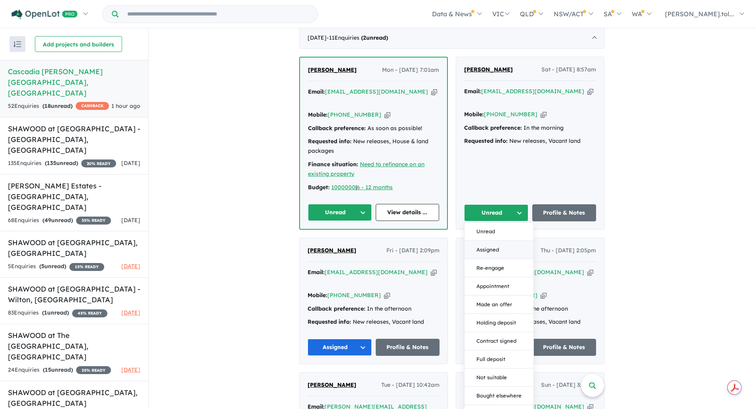 This screenshot has height=409, width=755. I want to click on span: 15, so click(48, 370).